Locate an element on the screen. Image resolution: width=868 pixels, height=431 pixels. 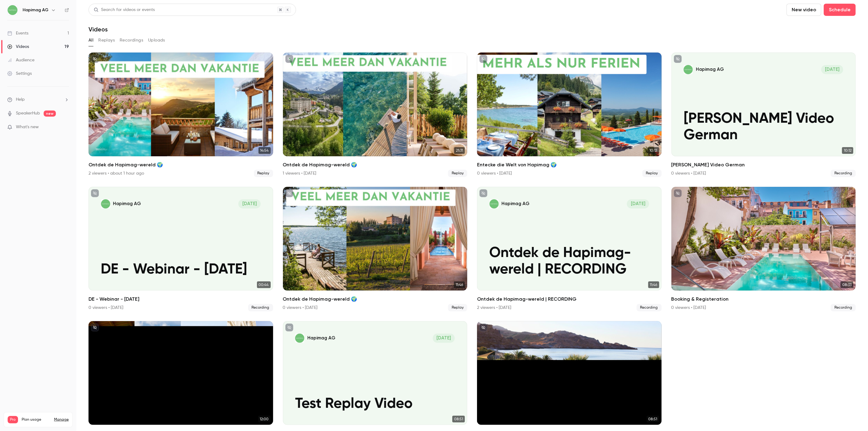
span: new is located at coordinates (50, 113).